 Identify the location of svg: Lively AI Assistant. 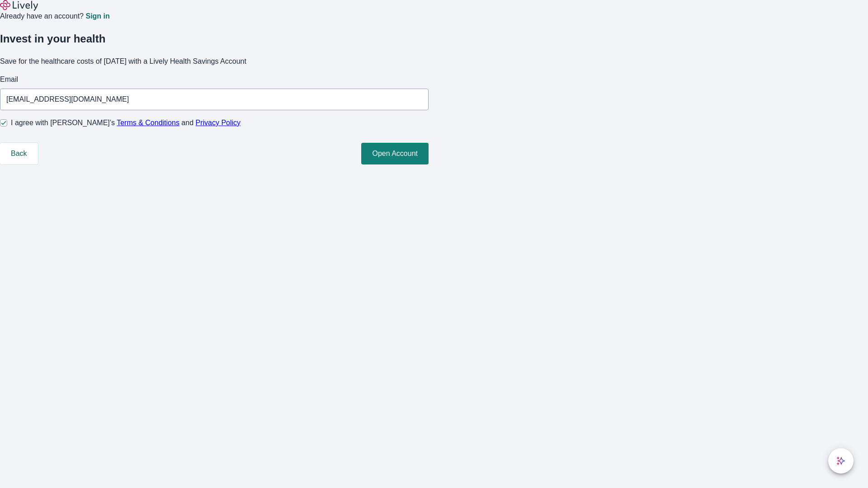
(841, 461).